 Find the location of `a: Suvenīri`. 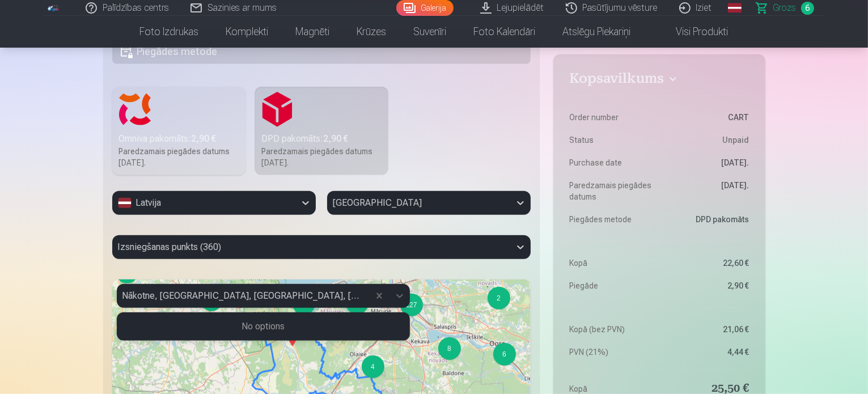

a: Suvenīri is located at coordinates (430, 32).